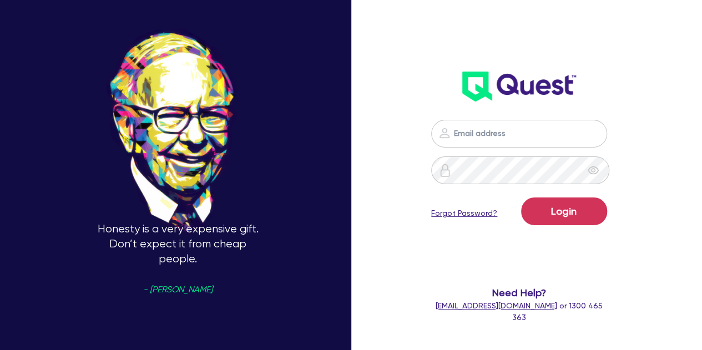  What do you see at coordinates (564, 211) in the screenshot?
I see `button: Login` at bounding box center [564, 211].